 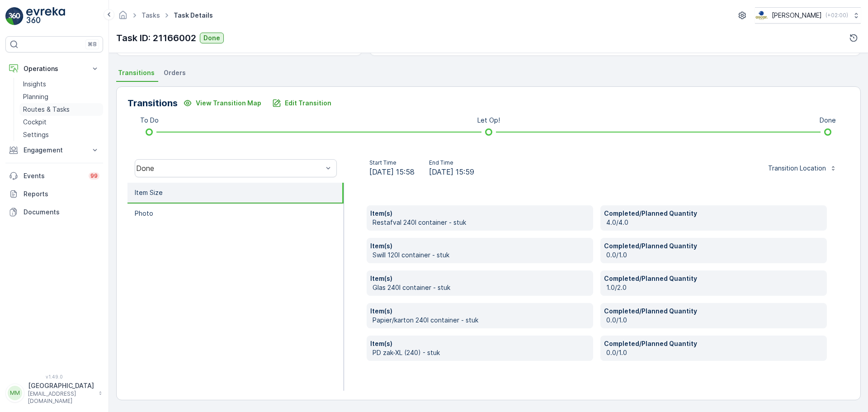 What do you see at coordinates (152, 103) in the screenshot?
I see `p: Transitions` at bounding box center [152, 103].